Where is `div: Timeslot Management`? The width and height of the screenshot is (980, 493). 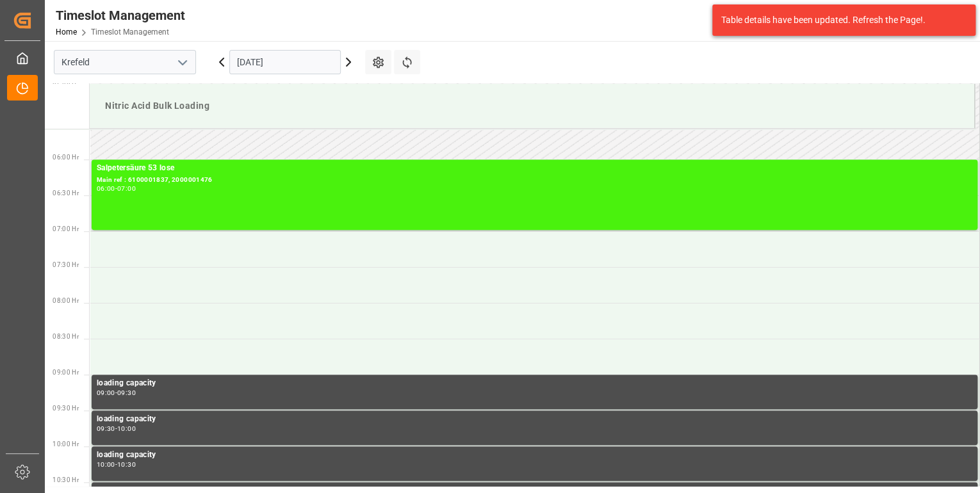 div: Timeslot Management is located at coordinates (120, 15).